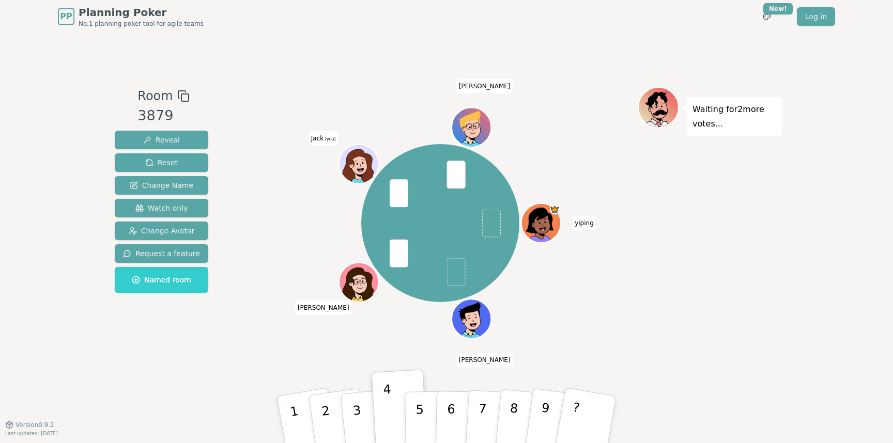 The height and width of the screenshot is (443, 893). Describe the element at coordinates (161, 280) in the screenshot. I see `button: Named room` at that location.